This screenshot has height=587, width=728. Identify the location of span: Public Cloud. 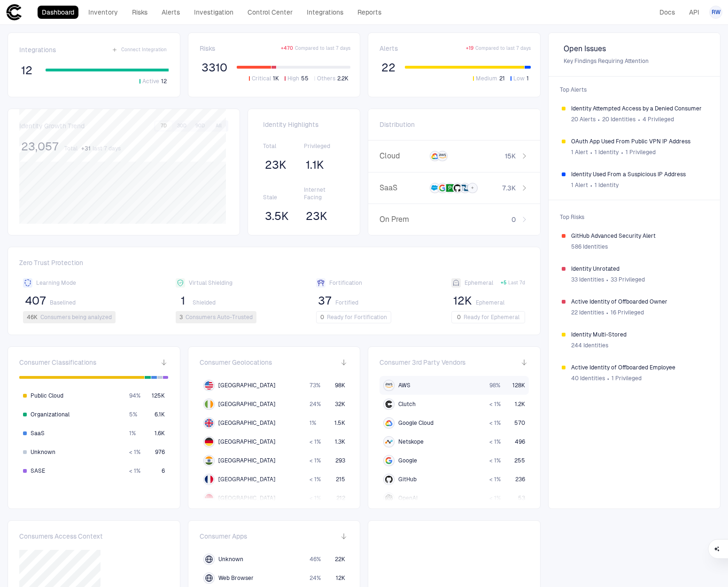
(47, 395).